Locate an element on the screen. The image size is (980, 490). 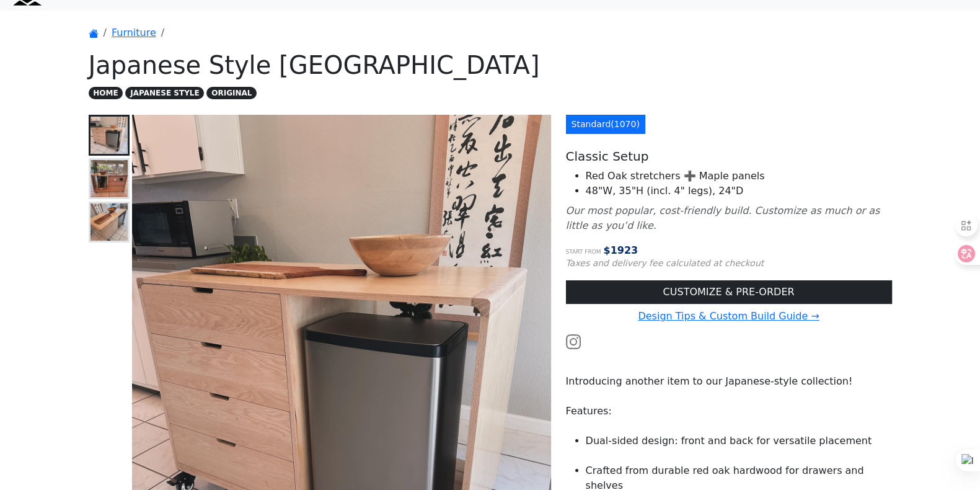
span: JAPANESE STYLE is located at coordinates (164, 93).